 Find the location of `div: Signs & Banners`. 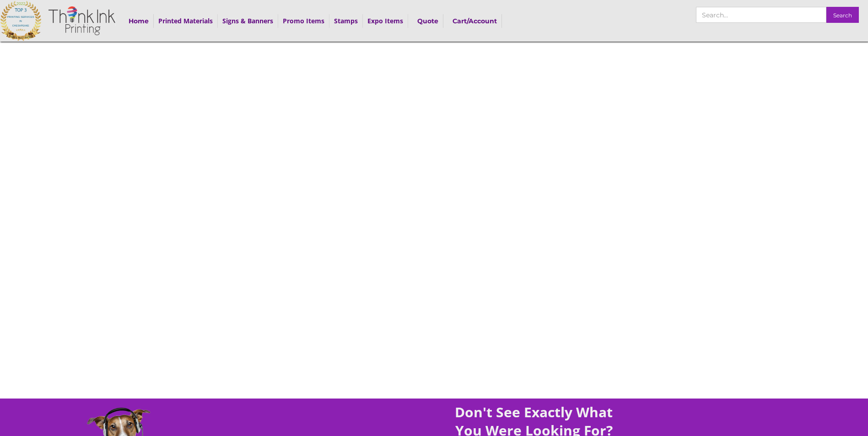

div: Signs & Banners is located at coordinates (248, 21).